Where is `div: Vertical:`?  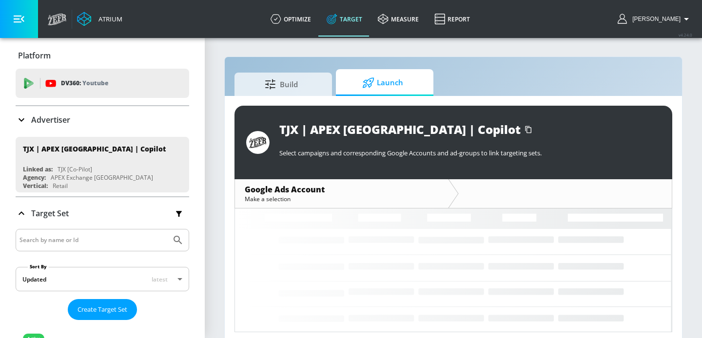
div: Vertical: is located at coordinates (35, 186).